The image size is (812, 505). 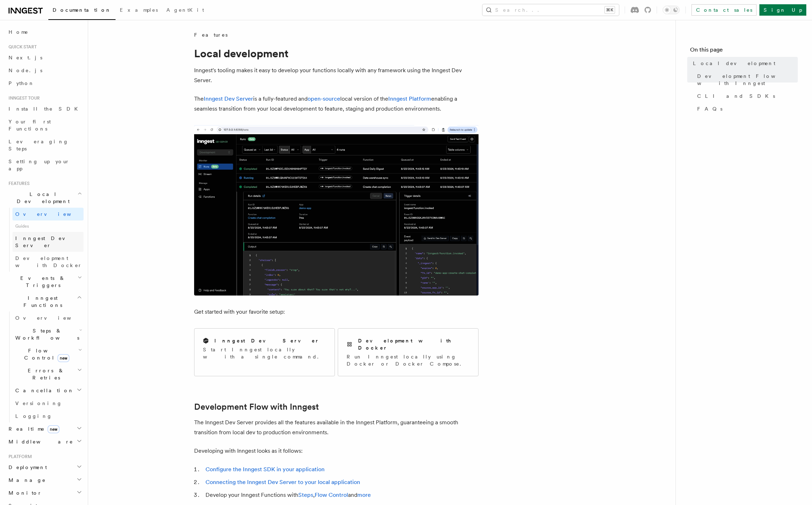 I want to click on span: Errors & Retries, so click(x=44, y=374).